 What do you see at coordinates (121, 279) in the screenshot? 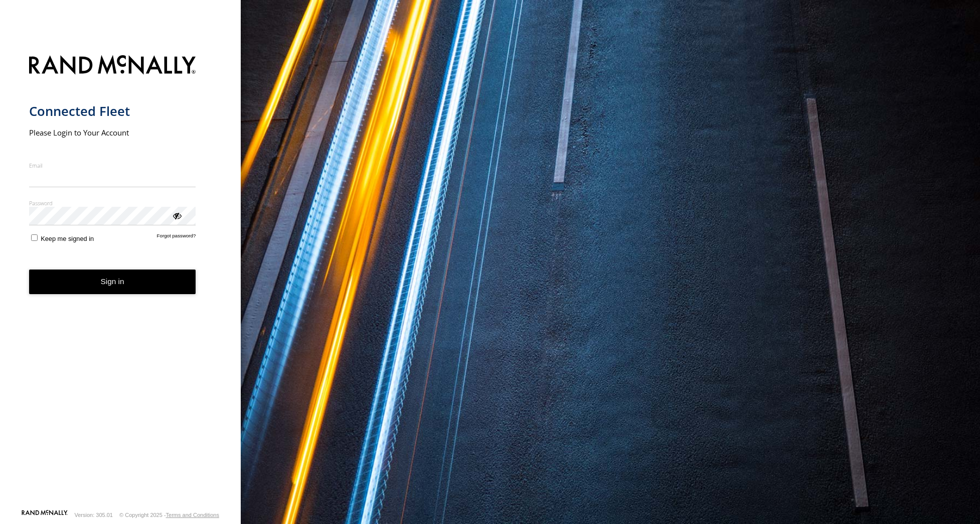
I see `form: main` at bounding box center [121, 279].